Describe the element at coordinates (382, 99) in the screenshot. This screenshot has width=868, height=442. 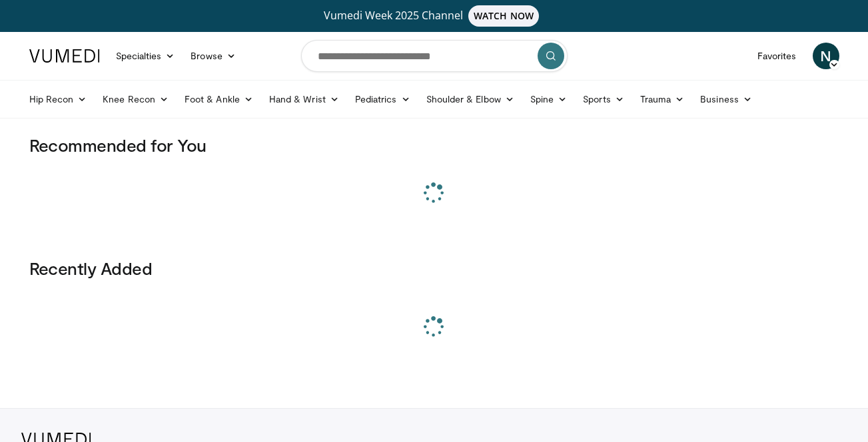
I see `a: Pediatrics` at that location.